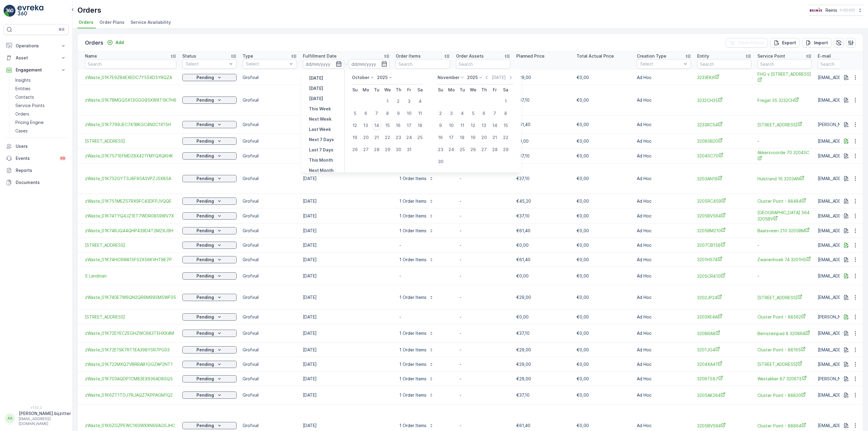 Image resolution: width=868 pixels, height=431 pixels. I want to click on button: Reinis(+02:00), so click(836, 10).